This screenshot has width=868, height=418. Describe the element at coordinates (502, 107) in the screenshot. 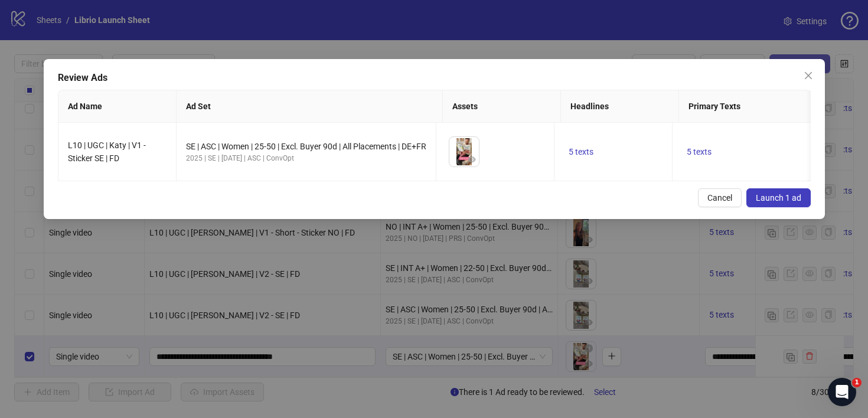

I see `th: Assets` at that location.